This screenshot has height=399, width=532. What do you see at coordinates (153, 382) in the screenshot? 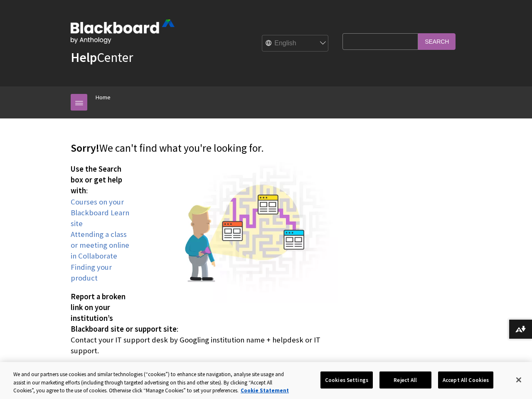
I see `div: We and our partners use cookies and similar technologies (“cookies”) to enhance site navigation, ...` at bounding box center [153, 382].